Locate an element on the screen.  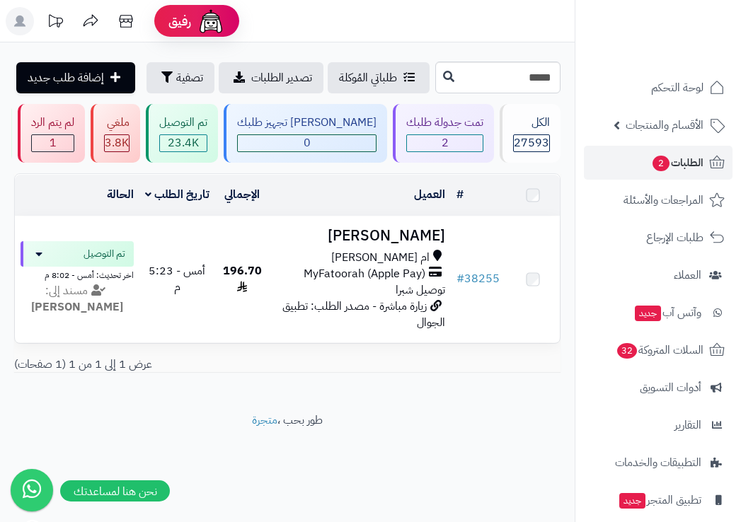
span: 196.70 is located at coordinates (242, 279).